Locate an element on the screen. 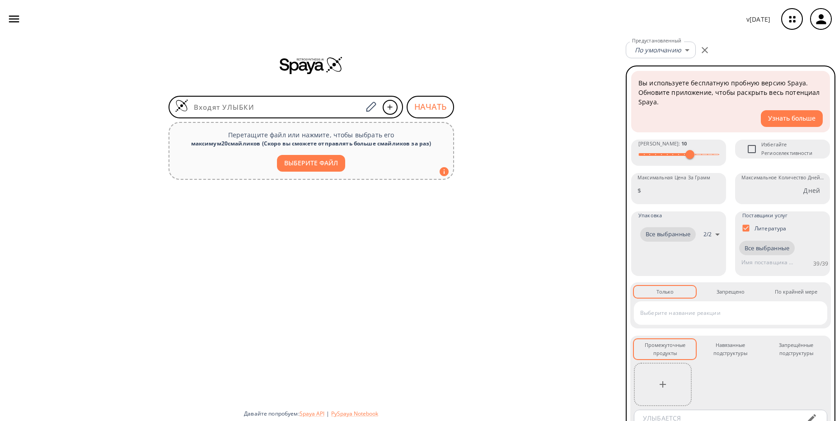 Image resolution: width=839 pixels, height=421 pixels. ya-tr-span: Скоро вы сможете отправлять больше смайликов за раз is located at coordinates (346, 143).